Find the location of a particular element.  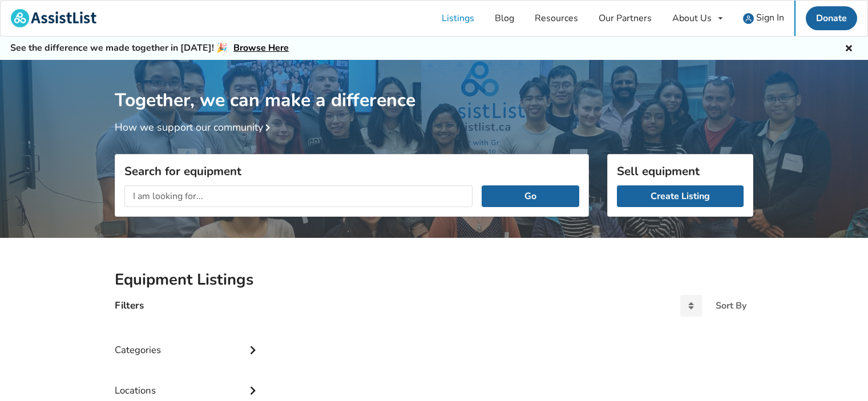

a: Listings is located at coordinates (457, 18).